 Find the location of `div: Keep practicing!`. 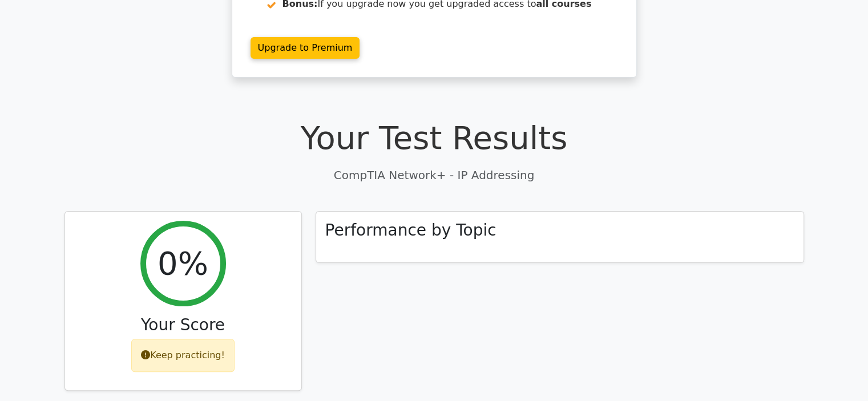

div: Keep practicing! is located at coordinates (182, 356).